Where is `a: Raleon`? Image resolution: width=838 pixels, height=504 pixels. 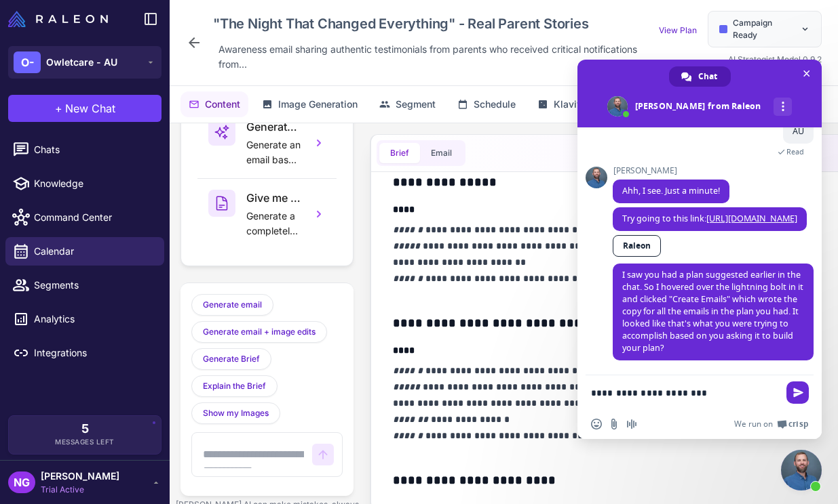 a: Raleon is located at coordinates (636, 246).